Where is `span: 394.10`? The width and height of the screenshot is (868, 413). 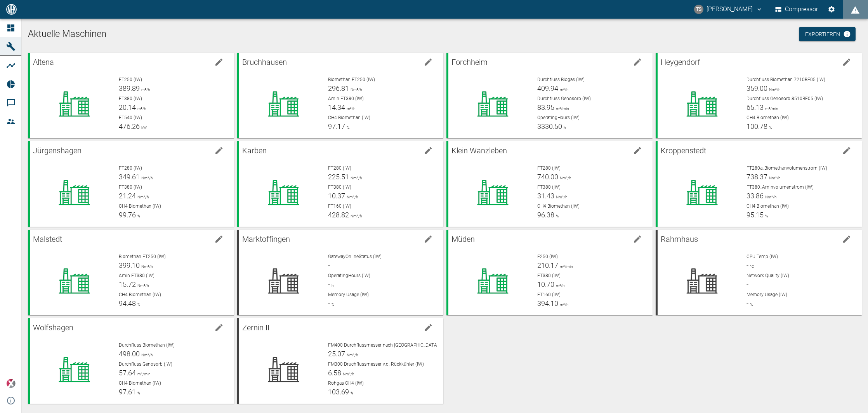
span: 394.10 is located at coordinates (548, 303).